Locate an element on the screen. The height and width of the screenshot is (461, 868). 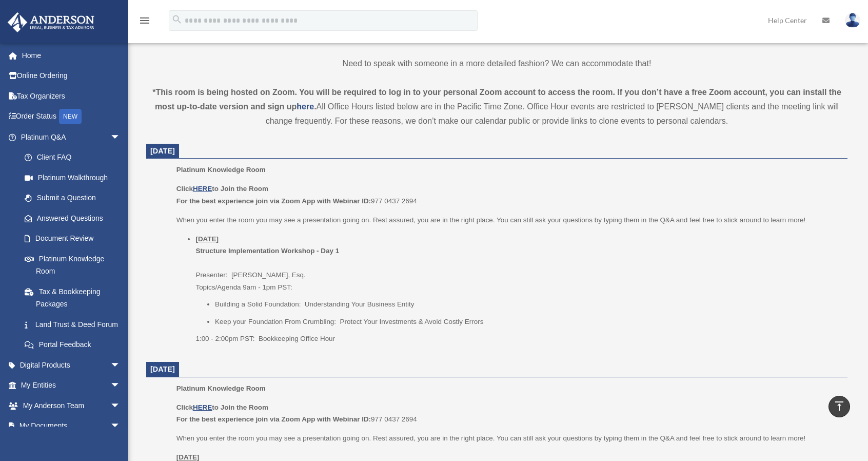
i: menu is located at coordinates (145, 21).